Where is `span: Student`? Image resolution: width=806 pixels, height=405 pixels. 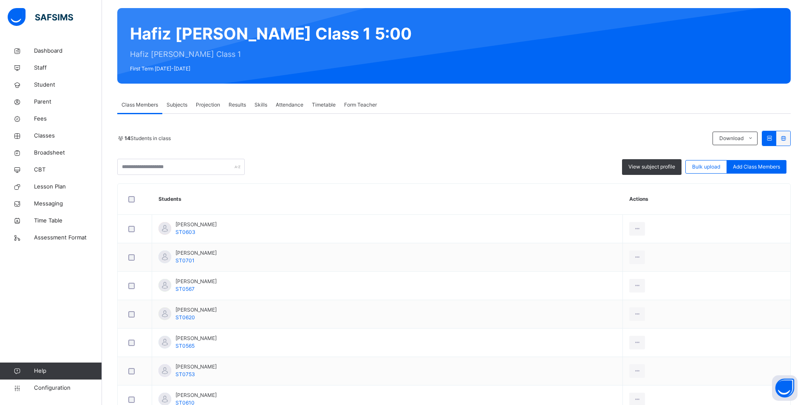
span: Student is located at coordinates (68, 85).